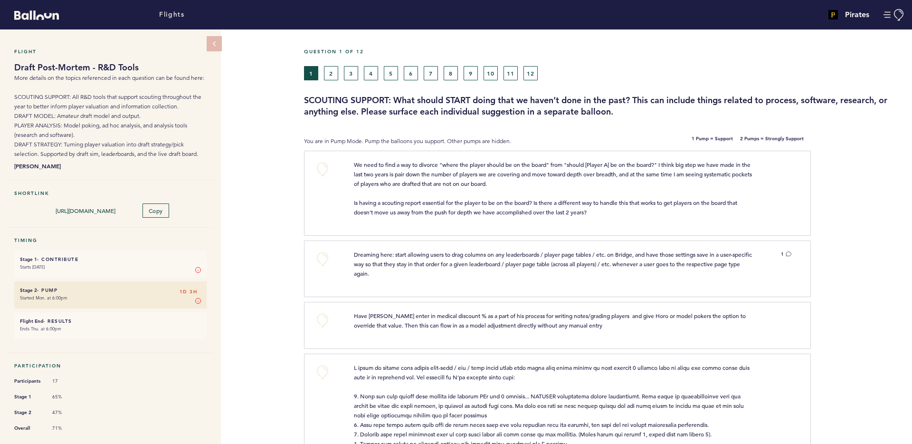 Image resolution: width=912 pixels, height=444 pixels. Describe the element at coordinates (782, 254) in the screenshot. I see `span: 1` at that location.